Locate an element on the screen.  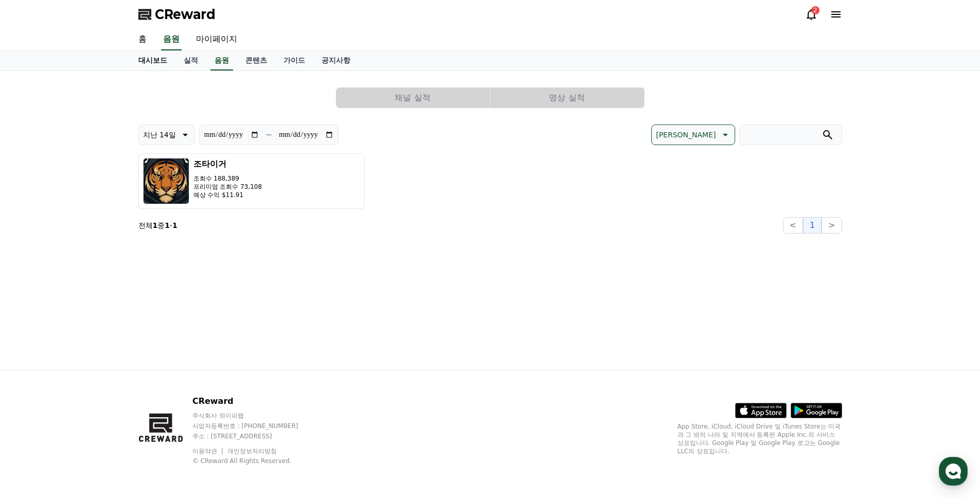
p: CReward is located at coordinates (256, 401).